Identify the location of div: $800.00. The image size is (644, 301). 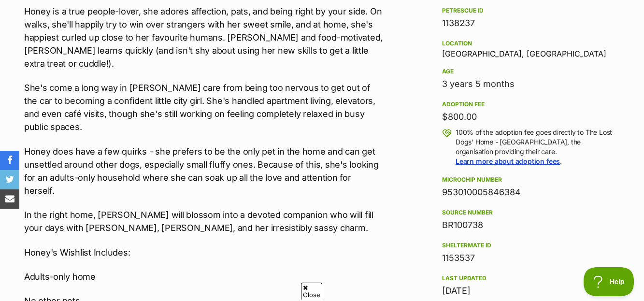
(528, 117).